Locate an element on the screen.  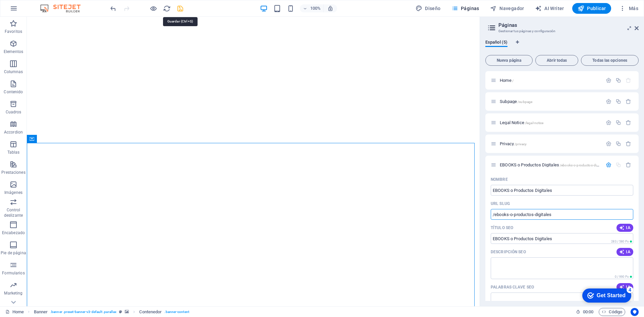
button: undo is located at coordinates (113, 8).